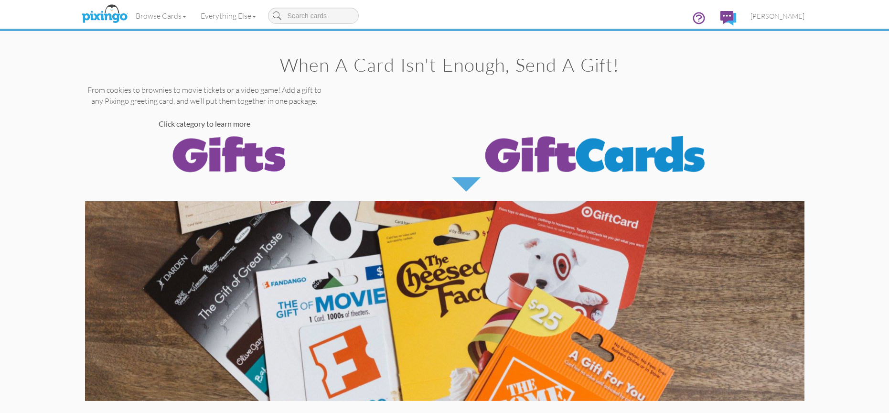 The image size is (889, 413). Describe the element at coordinates (728, 18) in the screenshot. I see `img: comments.svg` at that location.